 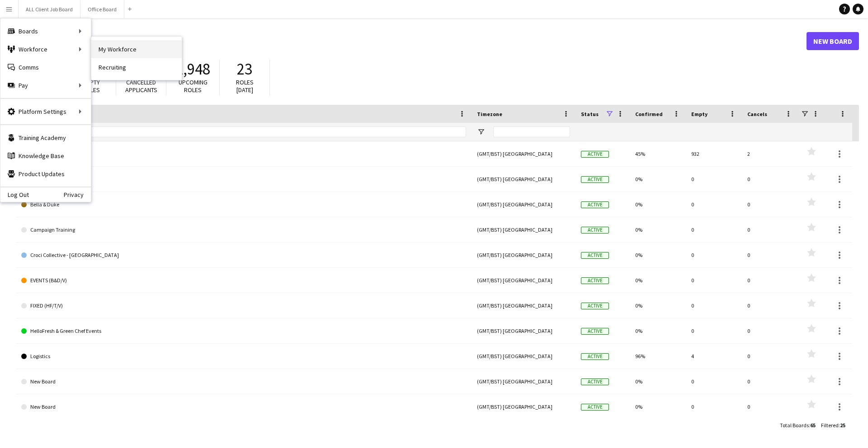 What do you see at coordinates (102, 9) in the screenshot?
I see `button: Office Board` at bounding box center [102, 9].